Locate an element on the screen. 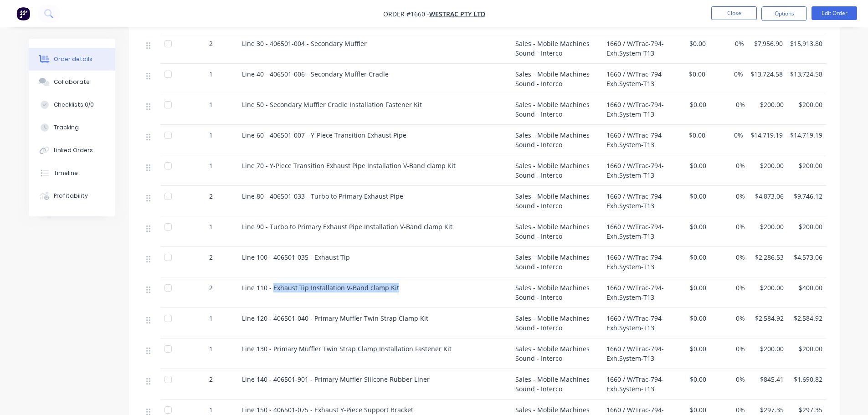  div: Order details is located at coordinates (73, 60).